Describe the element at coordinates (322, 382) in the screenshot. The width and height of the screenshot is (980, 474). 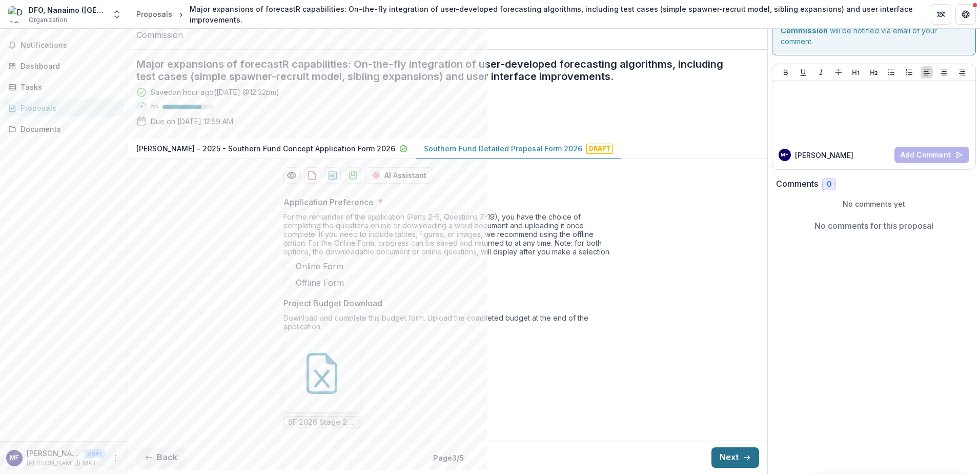
I see `div: SF 2026 Stage 2 Budget Form.xlsx` at that location.